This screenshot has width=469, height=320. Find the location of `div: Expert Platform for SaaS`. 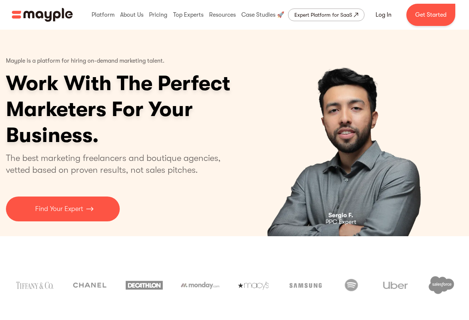

div: Expert Platform for SaaS is located at coordinates (323, 15).